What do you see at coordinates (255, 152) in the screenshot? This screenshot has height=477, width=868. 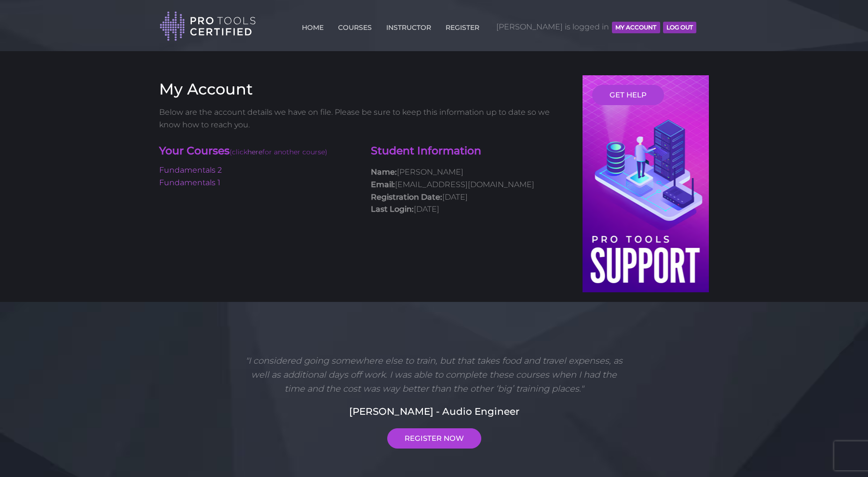 I see `a: here` at bounding box center [255, 152].